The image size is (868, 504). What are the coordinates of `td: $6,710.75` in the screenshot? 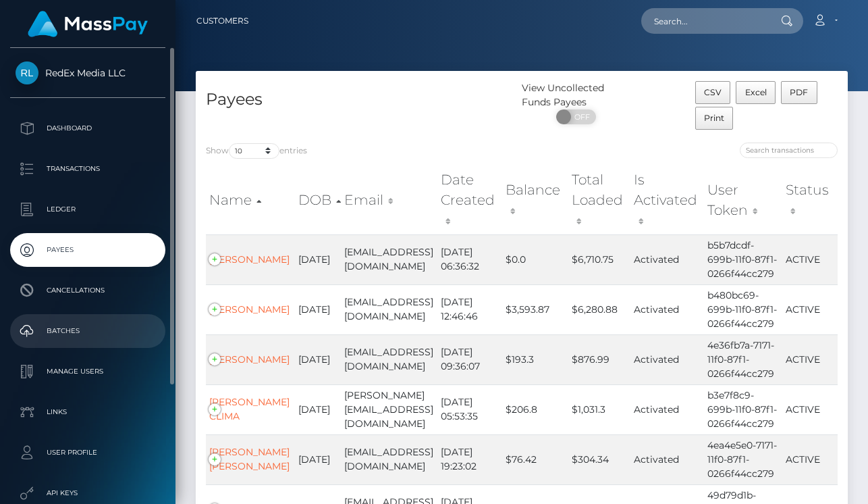 It's located at (599, 259).